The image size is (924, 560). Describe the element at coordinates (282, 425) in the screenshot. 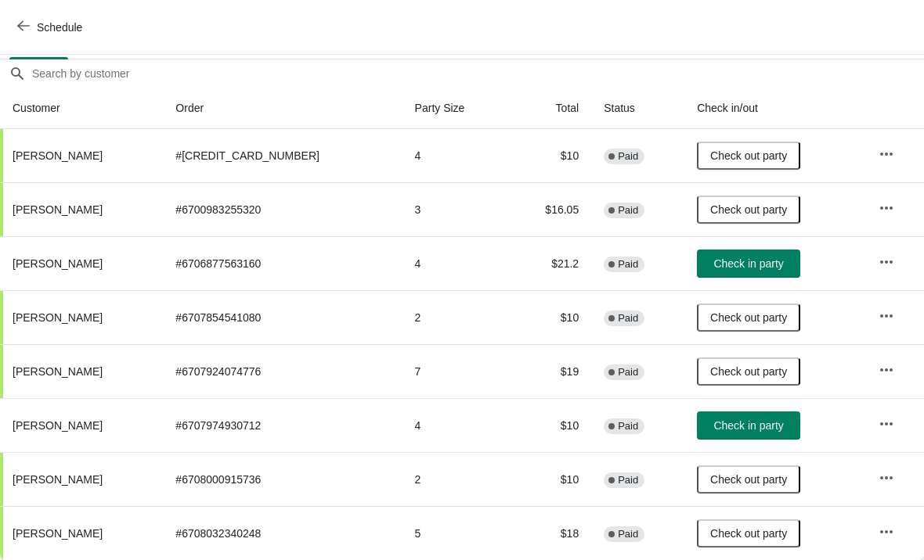

I see `td: # 6707974930712` at that location.